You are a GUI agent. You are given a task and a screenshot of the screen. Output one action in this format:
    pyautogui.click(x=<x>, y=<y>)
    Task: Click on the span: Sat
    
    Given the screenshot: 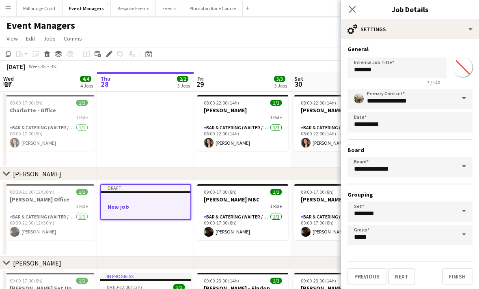 What is the action you would take?
    pyautogui.click(x=298, y=79)
    